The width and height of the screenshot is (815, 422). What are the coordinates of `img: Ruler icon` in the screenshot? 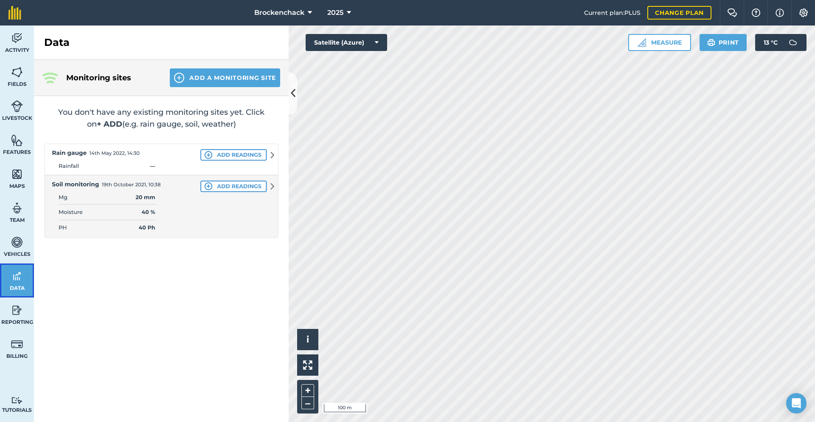 It's located at (642, 42).